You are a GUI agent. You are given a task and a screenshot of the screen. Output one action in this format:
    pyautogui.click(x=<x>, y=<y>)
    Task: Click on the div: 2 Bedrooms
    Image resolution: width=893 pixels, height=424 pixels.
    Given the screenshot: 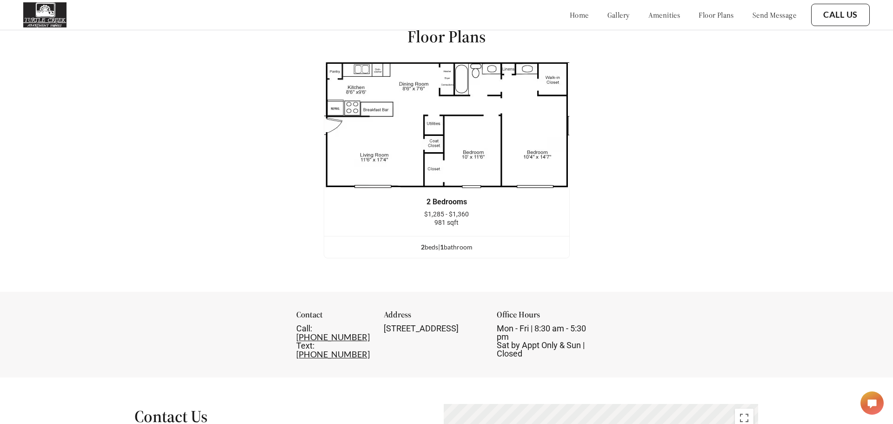 What is the action you would take?
    pyautogui.click(x=447, y=202)
    